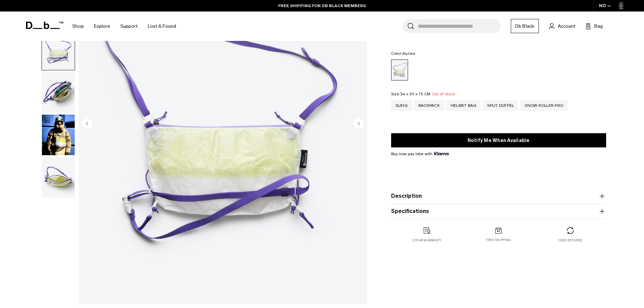  What do you see at coordinates (58, 50) in the screenshot?
I see `img: Weigh_Lighter_Sling_10L_2.png` at bounding box center [58, 50].